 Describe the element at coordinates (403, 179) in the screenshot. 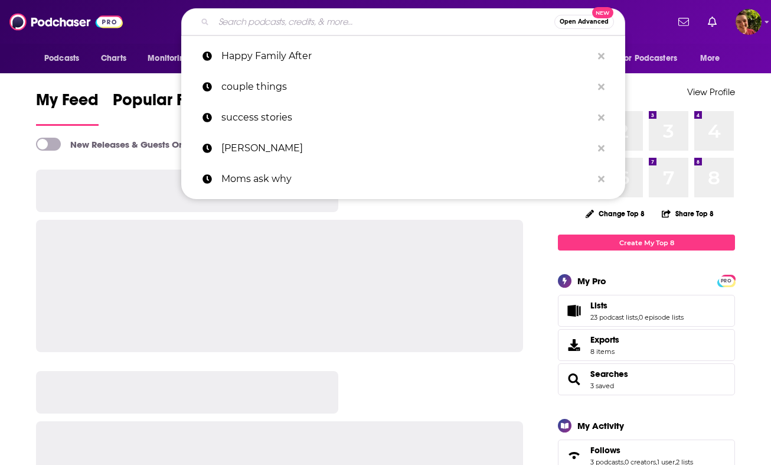

I see `a: Moms ask why` at that location.